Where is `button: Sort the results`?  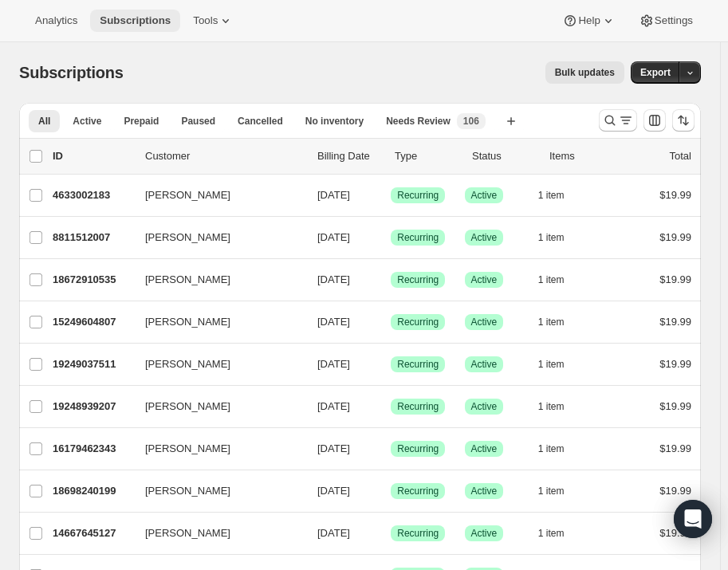 button: Sort the results is located at coordinates (683, 121).